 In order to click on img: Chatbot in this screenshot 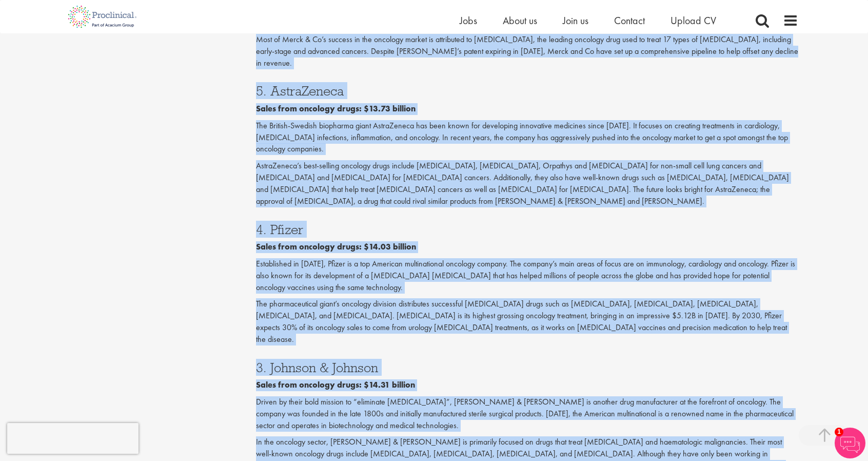, I will do `click(850, 443)`.